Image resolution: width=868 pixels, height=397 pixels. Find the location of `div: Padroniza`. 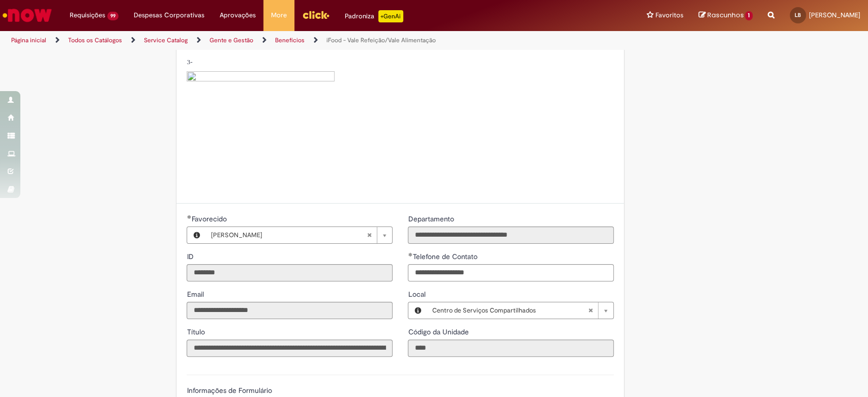

div: Padroniza is located at coordinates (374, 16).